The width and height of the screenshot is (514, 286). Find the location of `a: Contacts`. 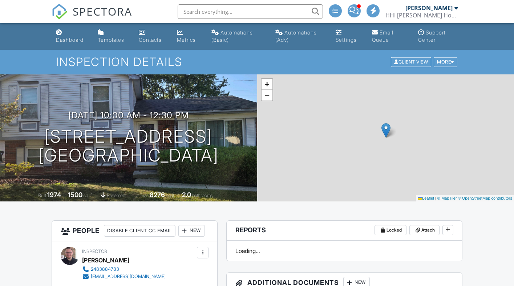

a: Contacts is located at coordinates (152, 36).